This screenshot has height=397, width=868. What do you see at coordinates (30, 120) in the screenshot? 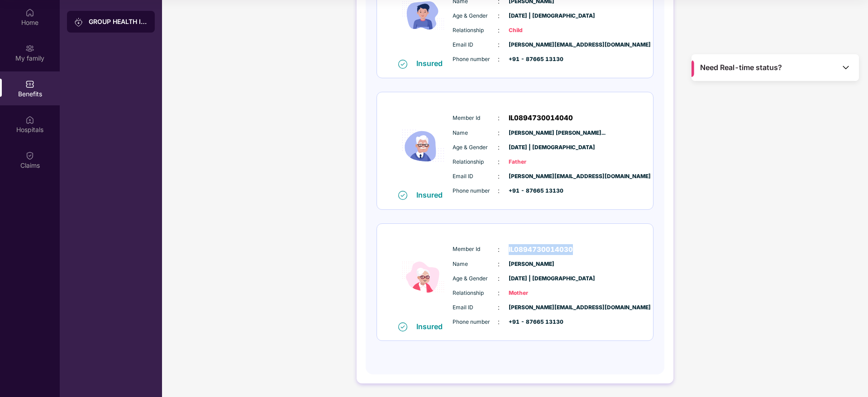
I see `img: svg+xml;base64,PHN2ZyBpZD0iSG9zcGl0YWxzIiB4bWxucz0iaHR0cDovL3d3dy53My5vcmcvMjAwMC9zdmciIHdpZHRoPS...` at bounding box center [30, 120].